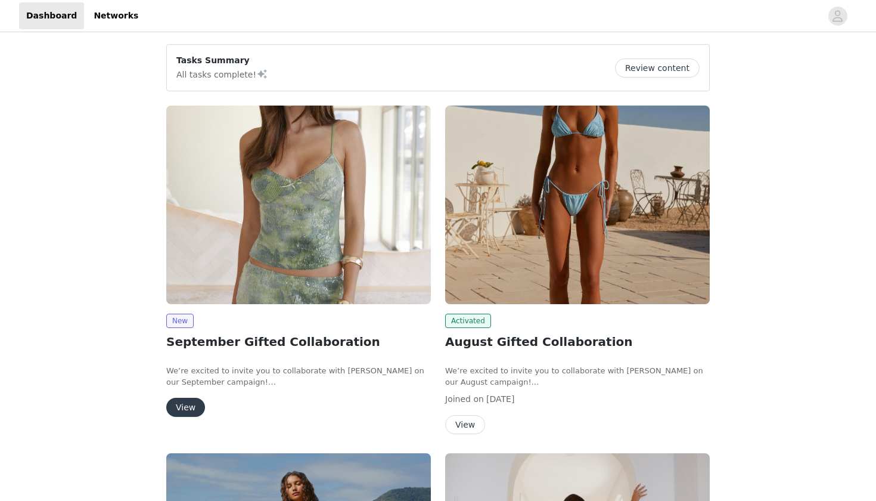  What do you see at coordinates (299, 341) in the screenshot?
I see `h2: September Gifted Collaboration` at bounding box center [299, 341].